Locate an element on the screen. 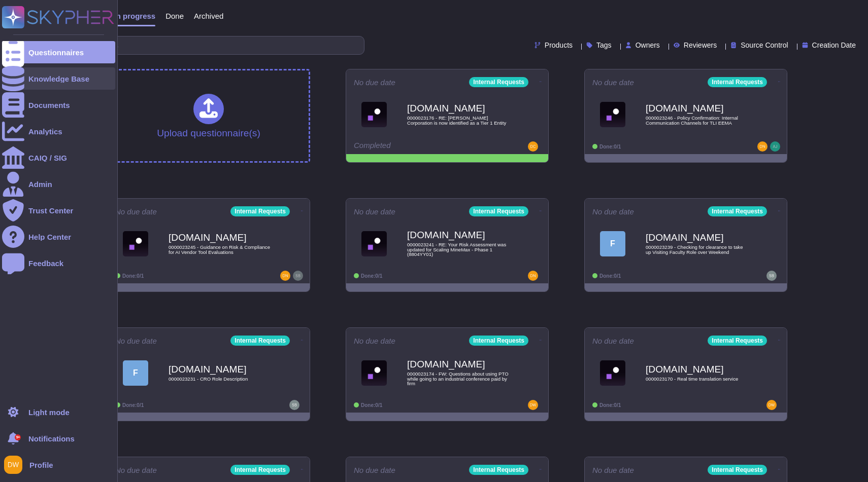 This screenshot has height=482, width=868. span: Reviewers is located at coordinates (700, 45).